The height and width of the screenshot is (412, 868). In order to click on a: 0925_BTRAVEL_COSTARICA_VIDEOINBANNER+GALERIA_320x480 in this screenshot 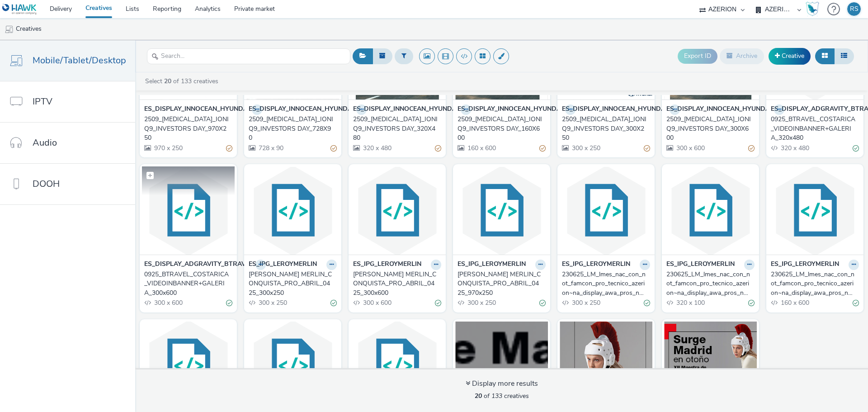, I will do `click(815, 128)`.